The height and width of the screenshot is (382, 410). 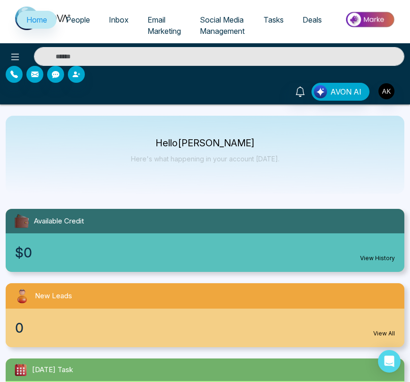 What do you see at coordinates (340, 92) in the screenshot?
I see `button: AVON AI` at bounding box center [340, 92].